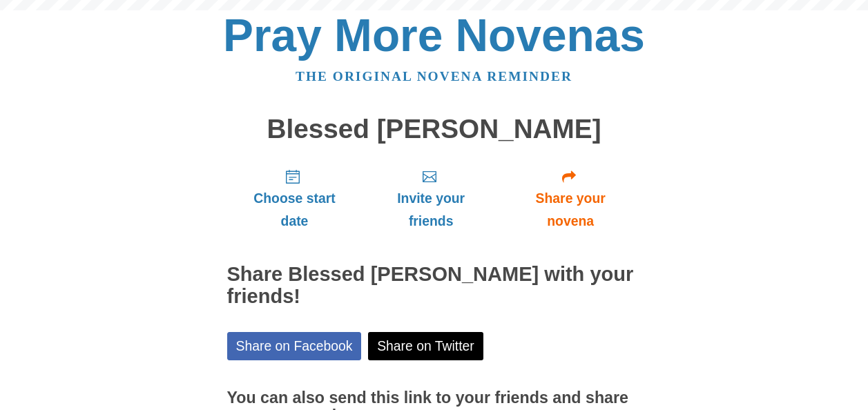  Describe the element at coordinates (294, 346) in the screenshot. I see `a: Share on Facebook` at that location.